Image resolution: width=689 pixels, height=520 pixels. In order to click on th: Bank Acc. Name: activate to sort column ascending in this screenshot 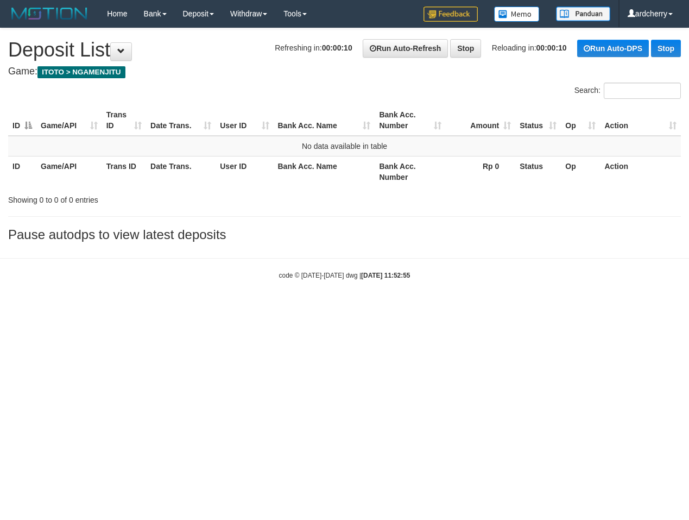, I will do `click(324, 120)`.